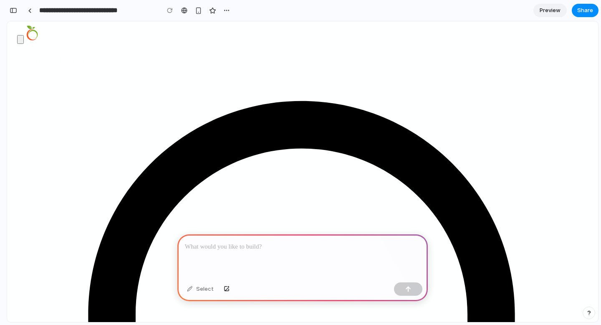 The image size is (601, 325). Describe the element at coordinates (586, 10) in the screenshot. I see `button: Share` at that location.